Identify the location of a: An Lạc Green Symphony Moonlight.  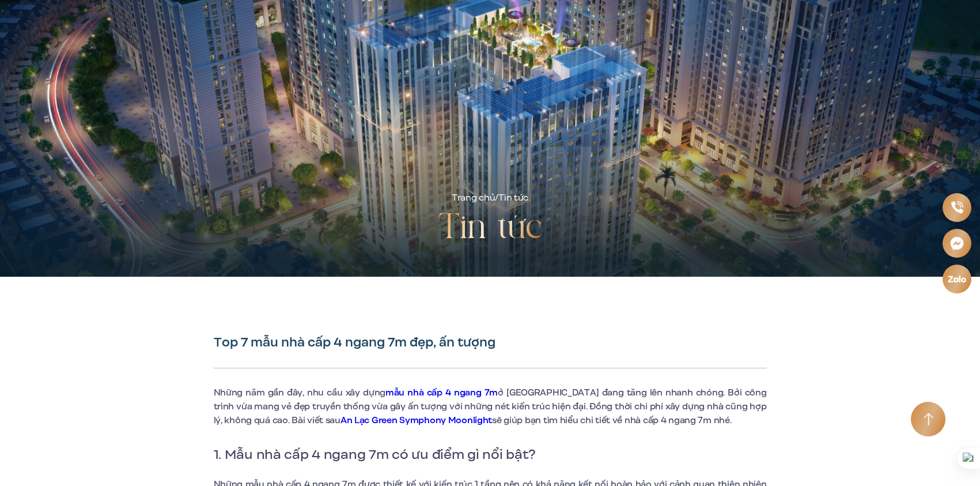
(416, 420).